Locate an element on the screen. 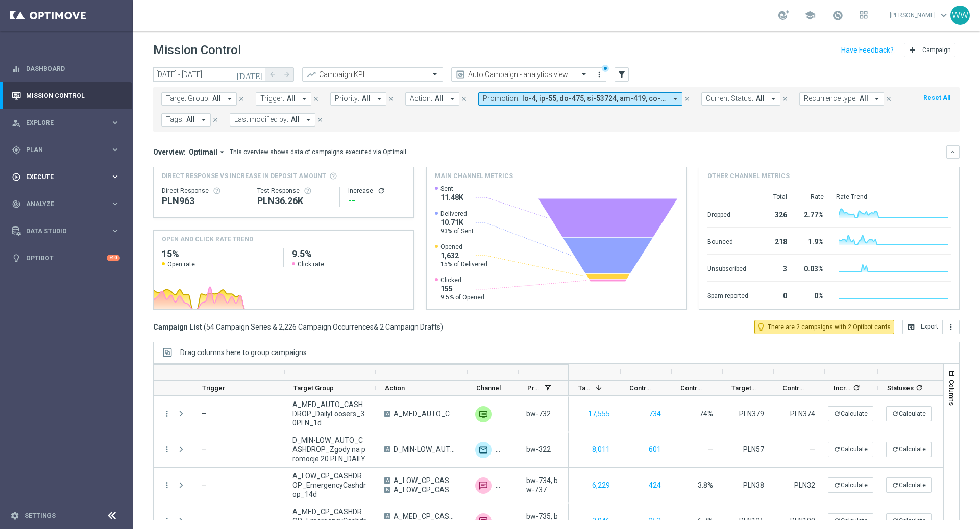 This screenshot has height=529, width=980. span: Priority: is located at coordinates (347, 98).